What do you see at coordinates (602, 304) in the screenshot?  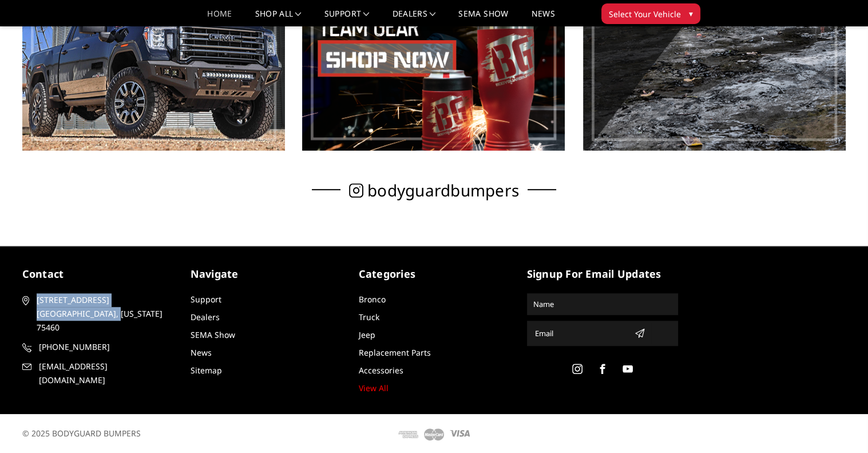 I see `input: Name` at bounding box center [602, 304].